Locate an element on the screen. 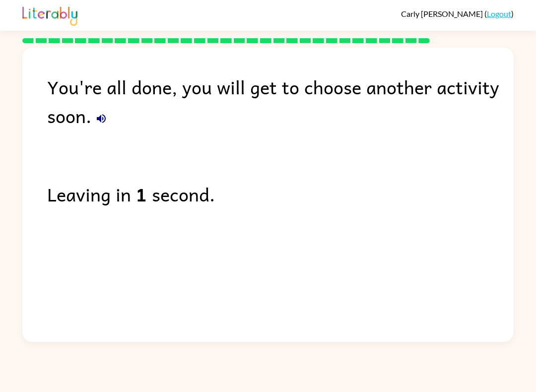 This screenshot has width=536, height=392. div: Leaving in second. is located at coordinates (281, 194).